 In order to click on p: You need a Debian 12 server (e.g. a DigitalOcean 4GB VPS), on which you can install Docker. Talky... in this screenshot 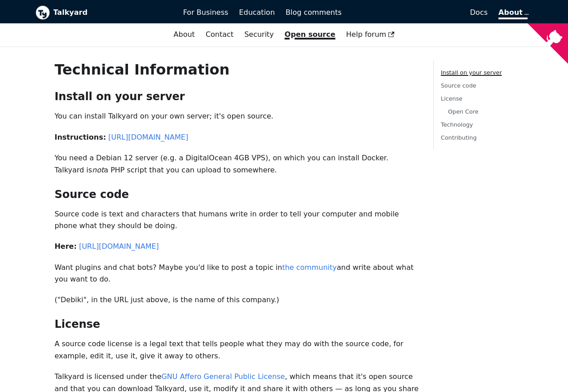, I will do `click(236, 164)`.